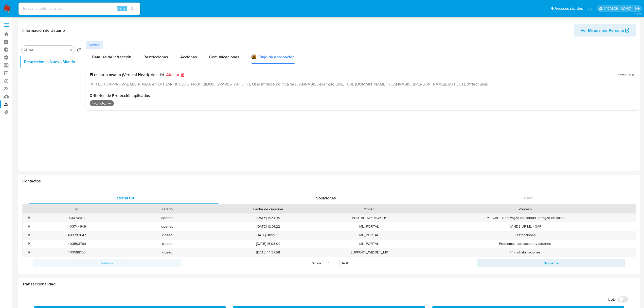 Image resolution: width=644 pixels, height=308 pixels. What do you see at coordinates (529, 197) in the screenshot?
I see `span: Chat` at bounding box center [529, 197].